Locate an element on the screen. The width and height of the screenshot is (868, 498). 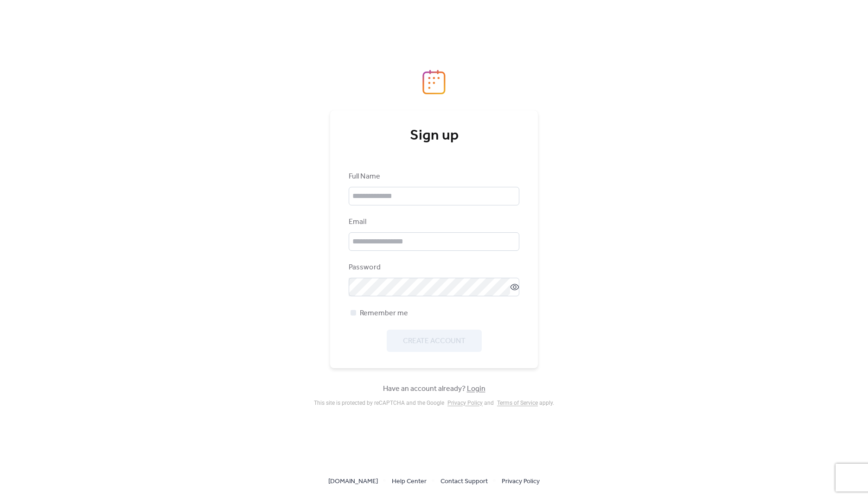
a: Contact Support is located at coordinates (464, 481).